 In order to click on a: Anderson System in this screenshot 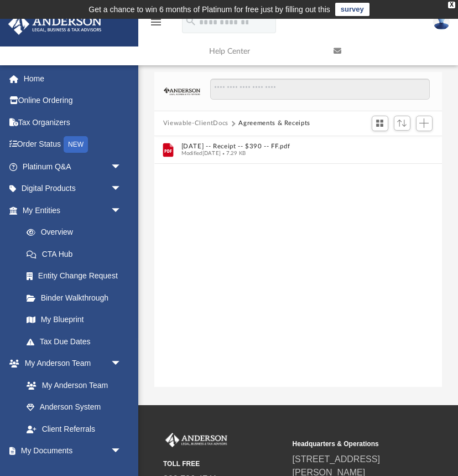, I will do `click(74, 407)`.